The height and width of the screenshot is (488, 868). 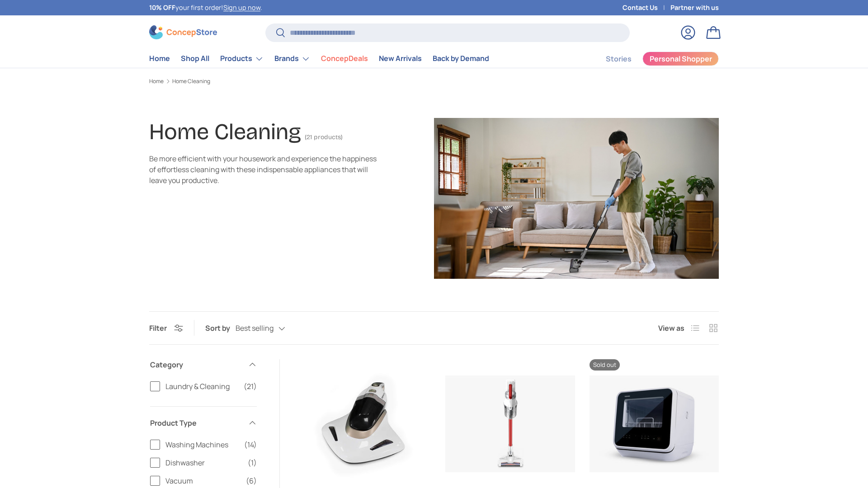 I want to click on span: (1), so click(x=252, y=463).